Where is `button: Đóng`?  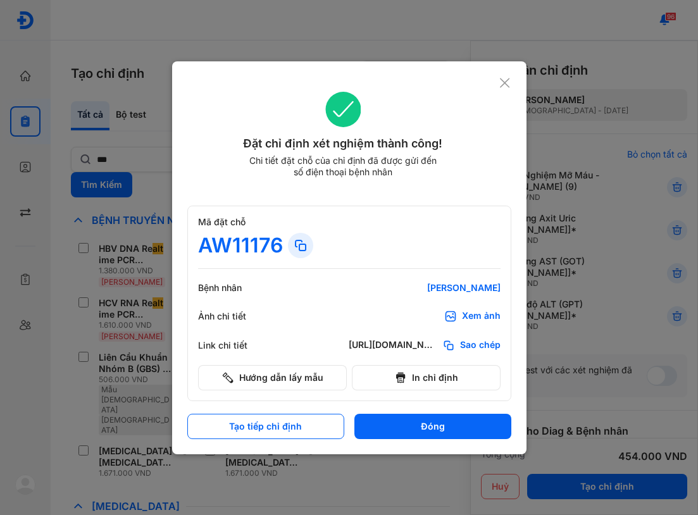
button: Đóng is located at coordinates (433, 427).